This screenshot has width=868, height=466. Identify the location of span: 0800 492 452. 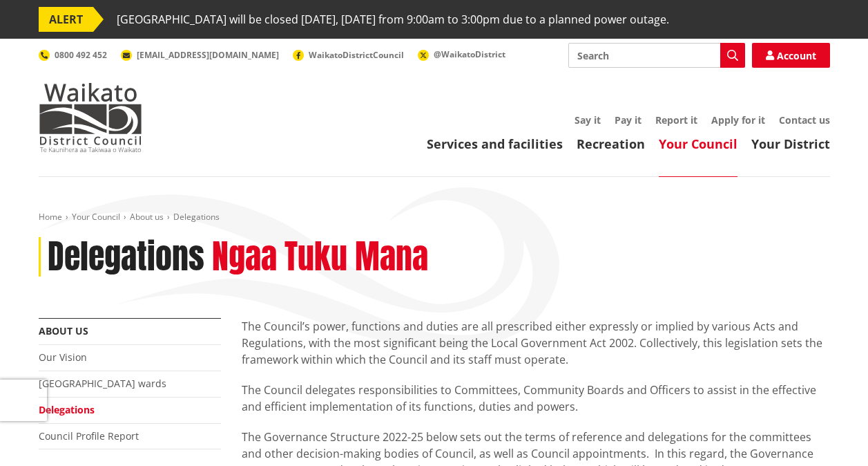
(81, 54).